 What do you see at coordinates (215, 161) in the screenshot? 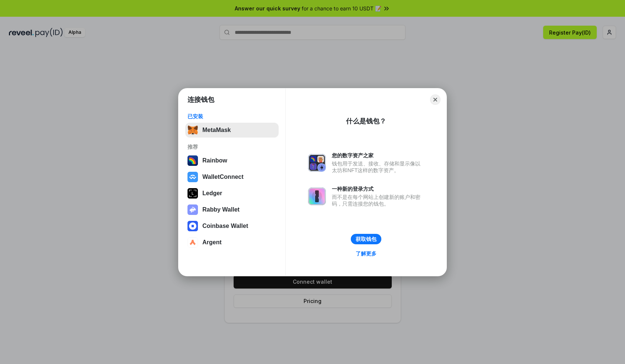
I see `div: Rainbow` at bounding box center [215, 161].